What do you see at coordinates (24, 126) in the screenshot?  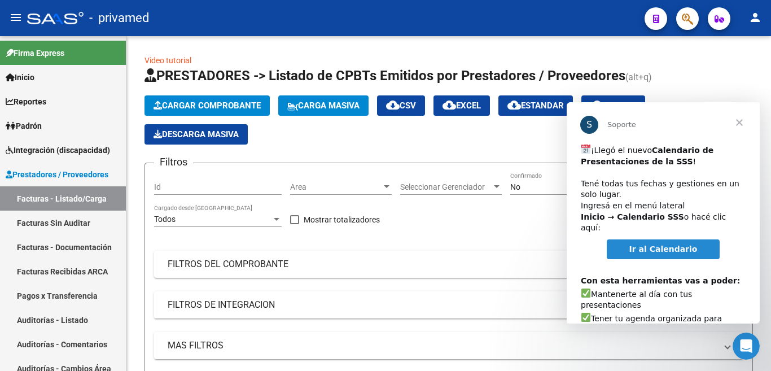 I see `span: Padrón` at bounding box center [24, 126].